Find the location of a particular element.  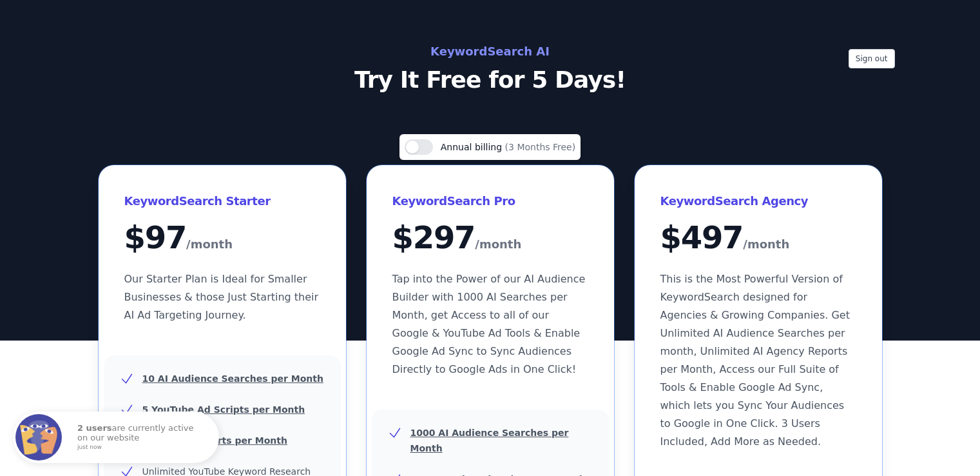

div: $ 297 is located at coordinates (491, 238).